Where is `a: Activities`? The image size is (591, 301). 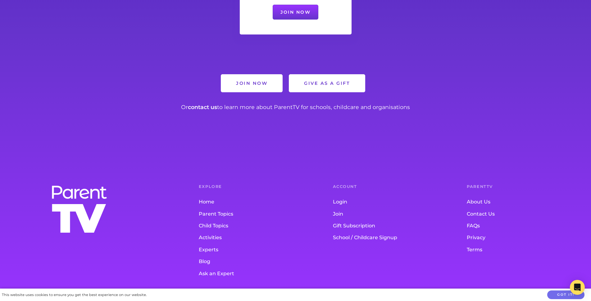
a: Activities is located at coordinates (253, 238).